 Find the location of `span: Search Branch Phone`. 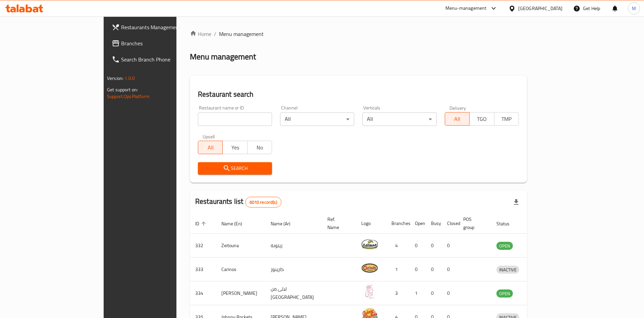

span: Search Branch Phone is located at coordinates (163, 59).